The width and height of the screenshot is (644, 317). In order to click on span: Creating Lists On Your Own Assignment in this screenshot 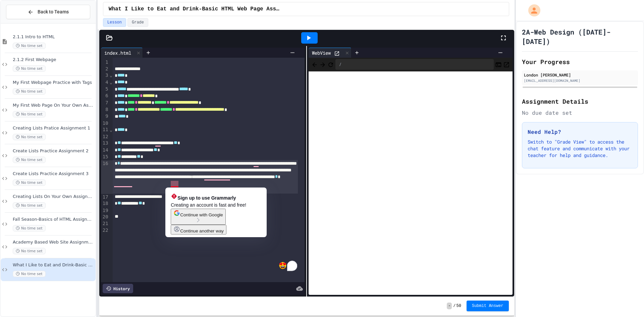, I will do `click(53, 197)`.